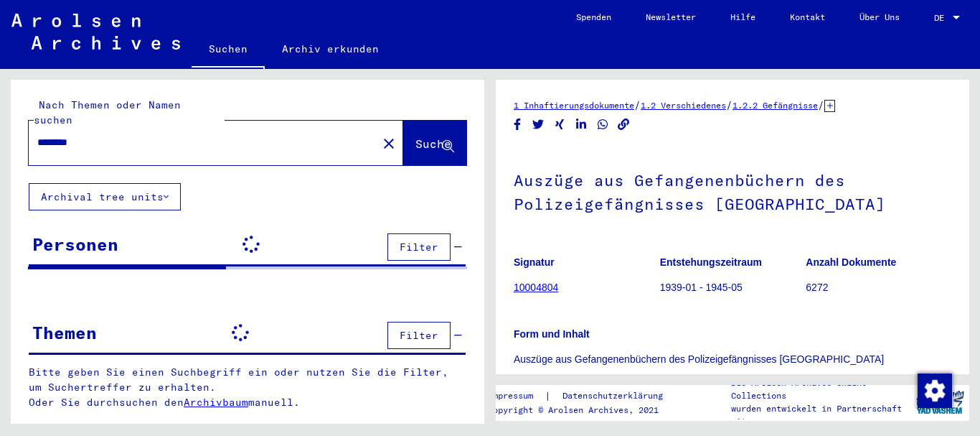  Describe the element at coordinates (935, 391) in the screenshot. I see `img: Zustimmung ändern` at that location.